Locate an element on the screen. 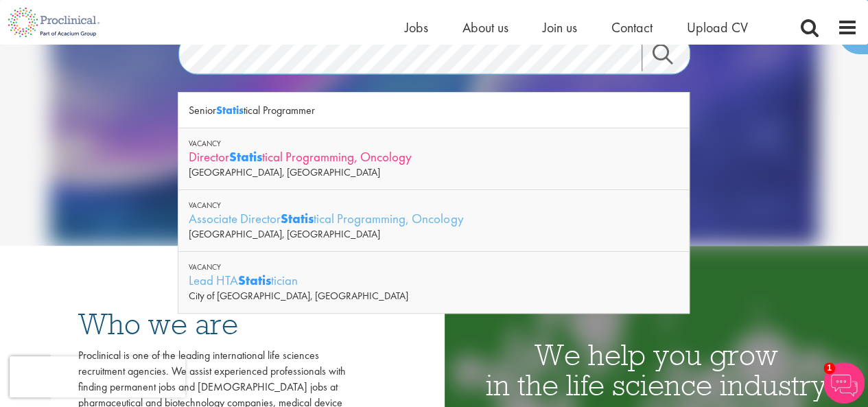  span: About us is located at coordinates (485, 28).